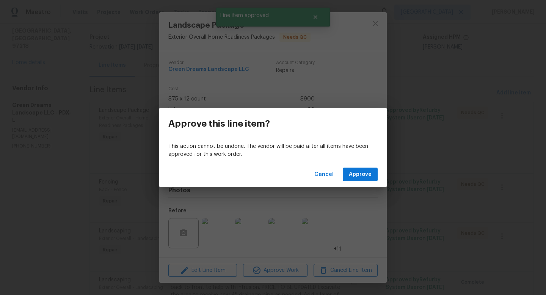 The image size is (546, 295). What do you see at coordinates (273, 151) in the screenshot?
I see `p: This action cannot be undone. The vendor will be paid after all items have been approved for this...` at bounding box center [273, 151].